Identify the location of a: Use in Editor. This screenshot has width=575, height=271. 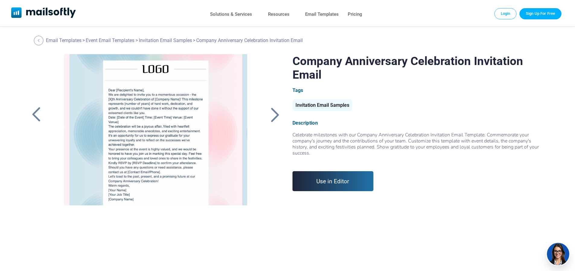
(333, 181).